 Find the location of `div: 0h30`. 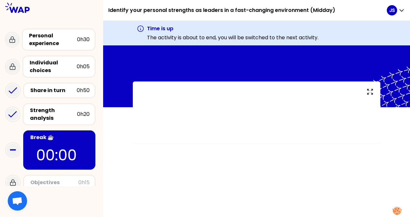

div: 0h30 is located at coordinates (83, 40).